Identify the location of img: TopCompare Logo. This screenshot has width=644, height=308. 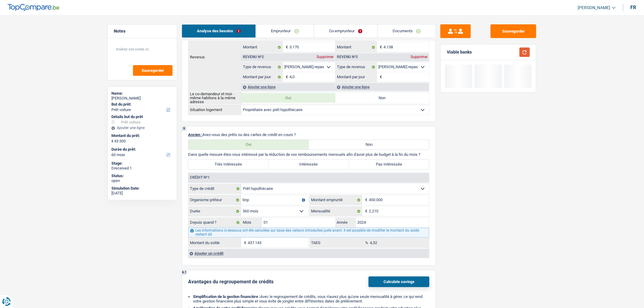
(33, 7).